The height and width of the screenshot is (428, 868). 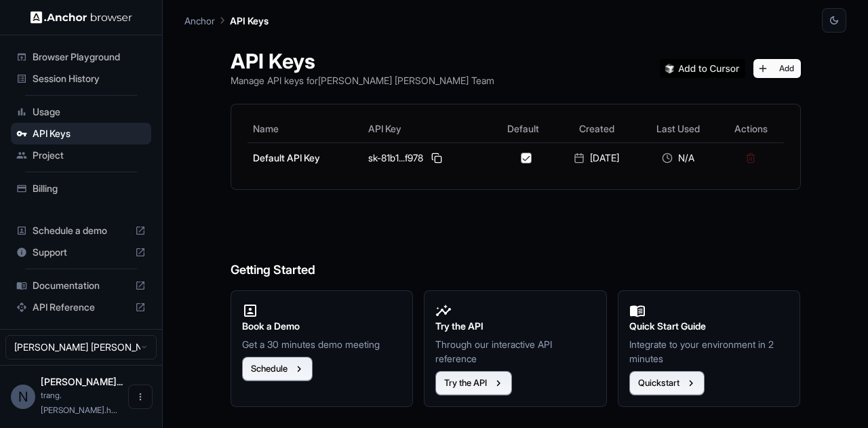 I want to click on img: Add anchorbrowser MCP server to Cursor, so click(x=703, y=68).